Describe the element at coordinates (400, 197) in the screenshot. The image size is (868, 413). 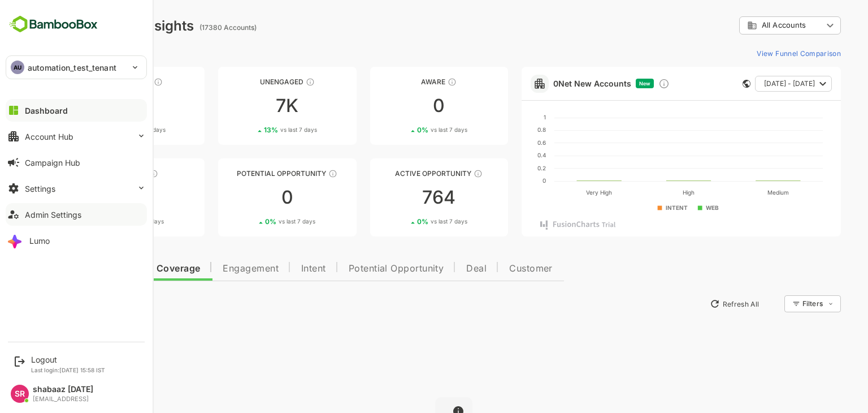
I see `a: Active OpportunityThese accounts have open opportunities which might be at any of the Sales Stage...` at that location.